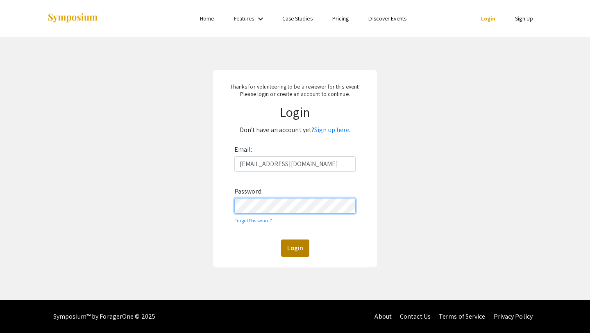  I want to click on a: Contact Us, so click(415, 316).